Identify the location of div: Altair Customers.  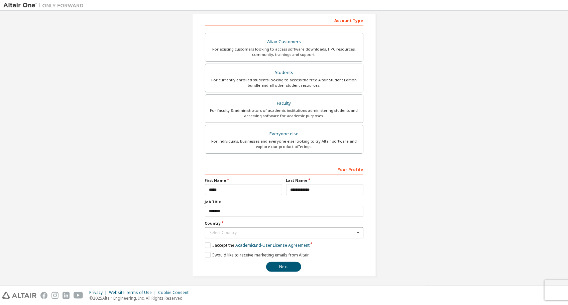
(284, 42).